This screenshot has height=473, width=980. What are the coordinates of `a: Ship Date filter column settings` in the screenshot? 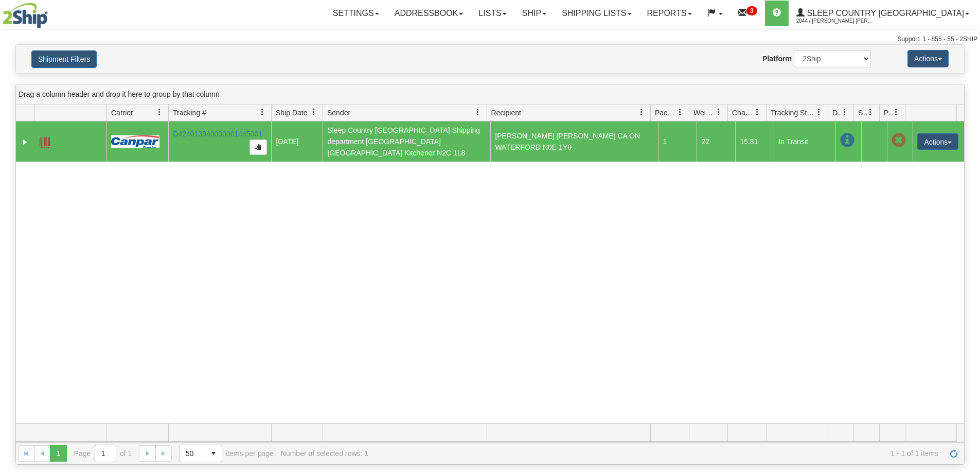 It's located at (314, 112).